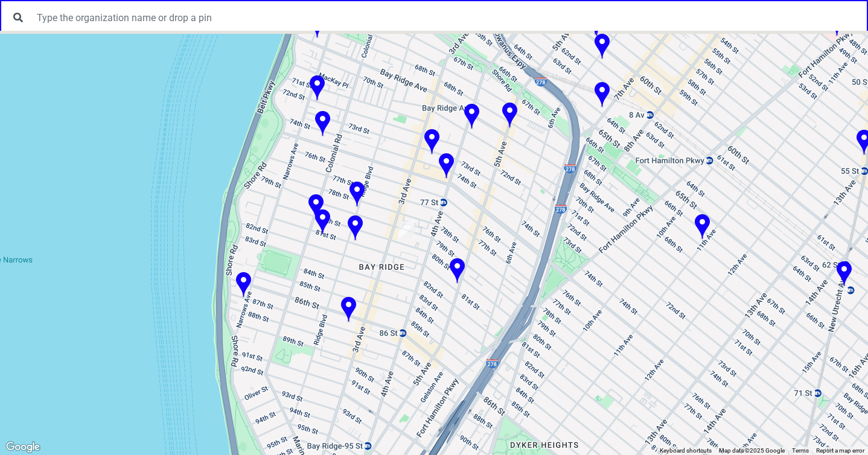 The height and width of the screenshot is (455, 868). What do you see at coordinates (800, 450) in the screenshot?
I see `a: Terms (opens in new tab)` at bounding box center [800, 450].